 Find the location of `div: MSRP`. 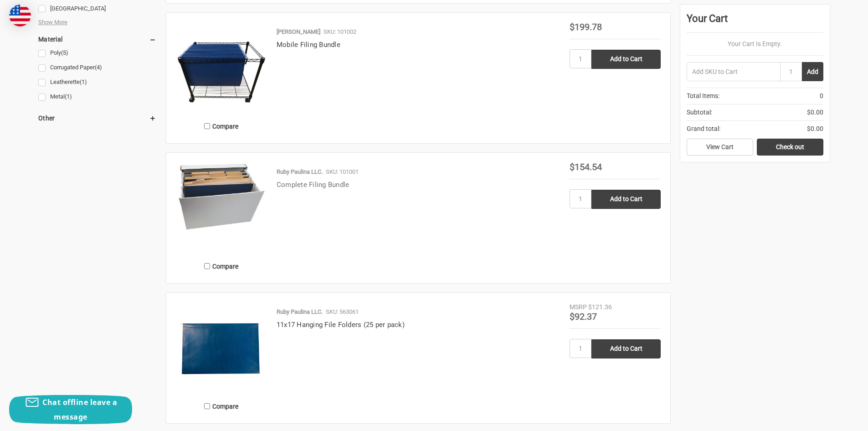

div: MSRP is located at coordinates (578, 307).